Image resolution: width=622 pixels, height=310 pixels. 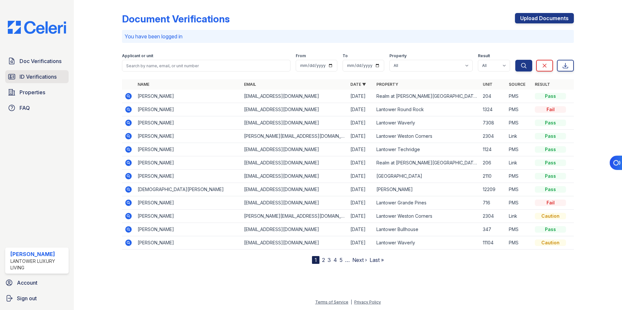 I want to click on span: FAQ, so click(x=25, y=108).